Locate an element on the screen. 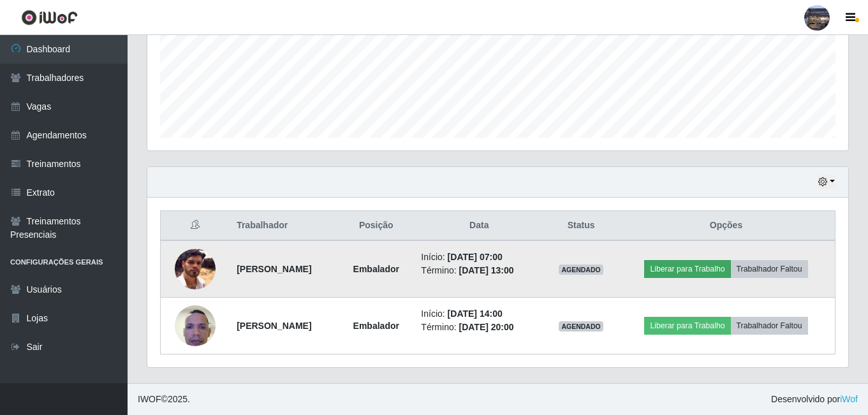 The image size is (868, 415). img: CoreUI Logo is located at coordinates (49, 17).